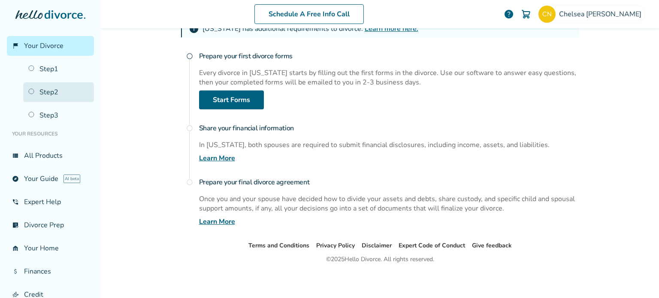  Describe the element at coordinates (15, 156) in the screenshot. I see `span: view_list` at that location.